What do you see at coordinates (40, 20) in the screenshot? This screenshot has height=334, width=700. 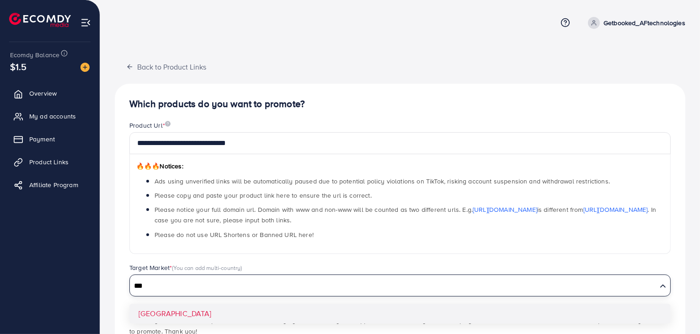 I see `img: logo` at bounding box center [40, 20].